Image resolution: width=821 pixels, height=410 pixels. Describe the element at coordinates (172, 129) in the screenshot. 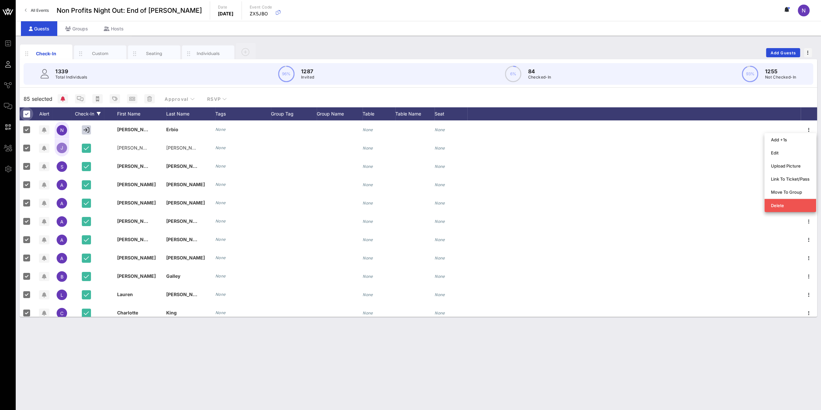

I see `span: Erbio` at that location.